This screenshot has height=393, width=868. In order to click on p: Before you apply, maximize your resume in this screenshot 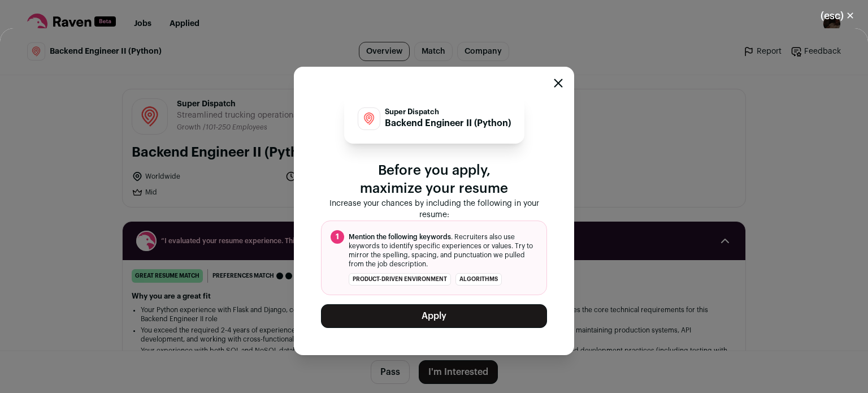, I will do `click(434, 180)`.